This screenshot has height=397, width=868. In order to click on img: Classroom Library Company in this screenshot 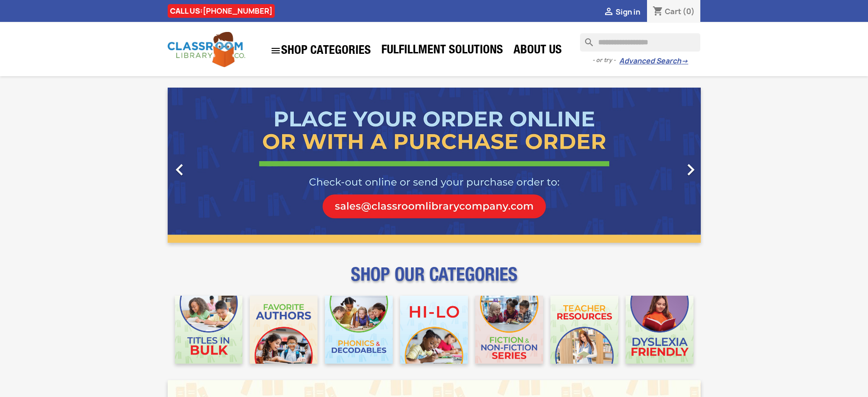, I will do `click(206, 49)`.